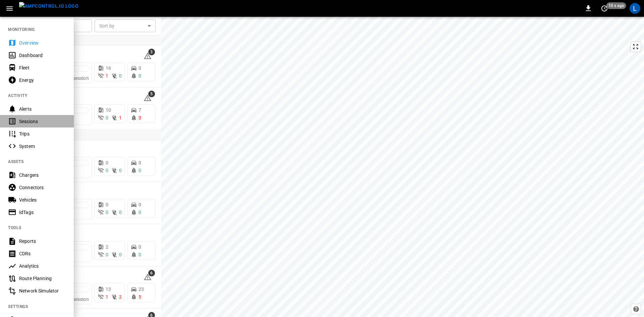 The width and height of the screenshot is (644, 317). Describe the element at coordinates (42, 134) in the screenshot. I see `div: Trips` at that location.